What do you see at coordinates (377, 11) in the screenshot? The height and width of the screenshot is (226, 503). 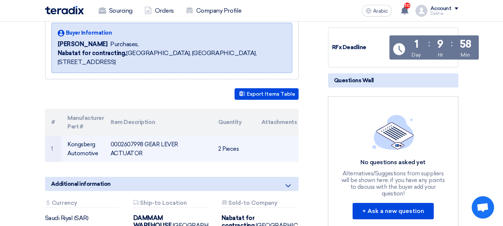 I see `button: Arabic` at bounding box center [377, 11].